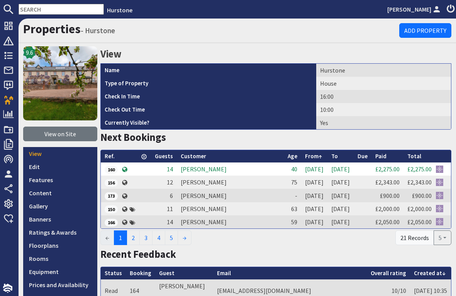 The width and height of the screenshot is (456, 296). Describe the element at coordinates (60, 272) in the screenshot. I see `a: Equipment` at that location.